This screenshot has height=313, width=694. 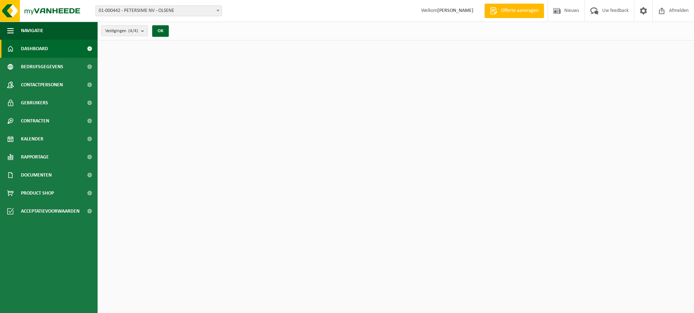 I want to click on span: Rapportage, so click(x=35, y=157).